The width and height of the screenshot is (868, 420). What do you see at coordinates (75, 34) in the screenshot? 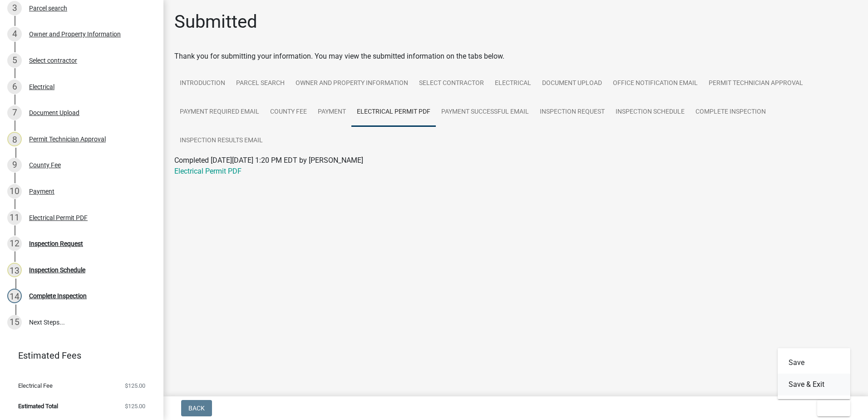
I see `div: Owner and Property Information` at bounding box center [75, 34].